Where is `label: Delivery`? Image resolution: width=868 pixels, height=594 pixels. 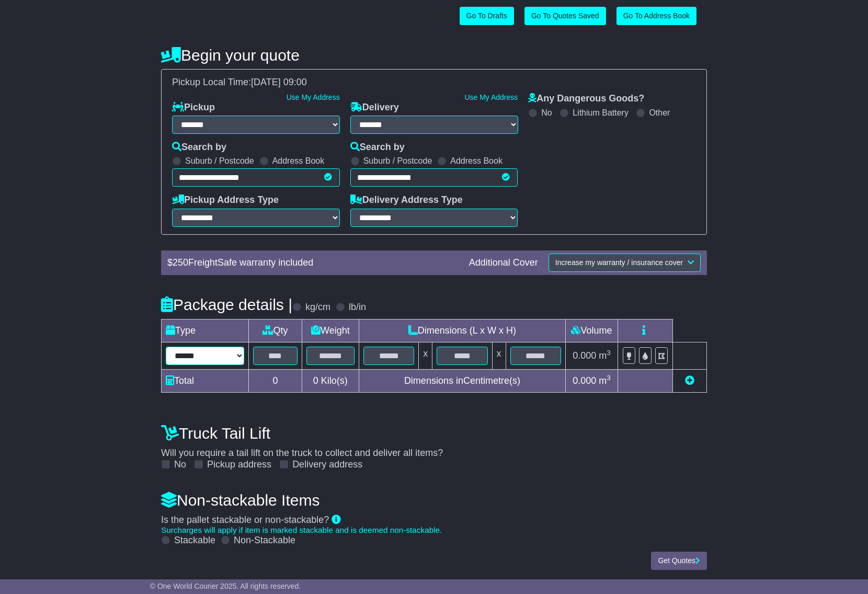
label: Delivery is located at coordinates (375, 107).